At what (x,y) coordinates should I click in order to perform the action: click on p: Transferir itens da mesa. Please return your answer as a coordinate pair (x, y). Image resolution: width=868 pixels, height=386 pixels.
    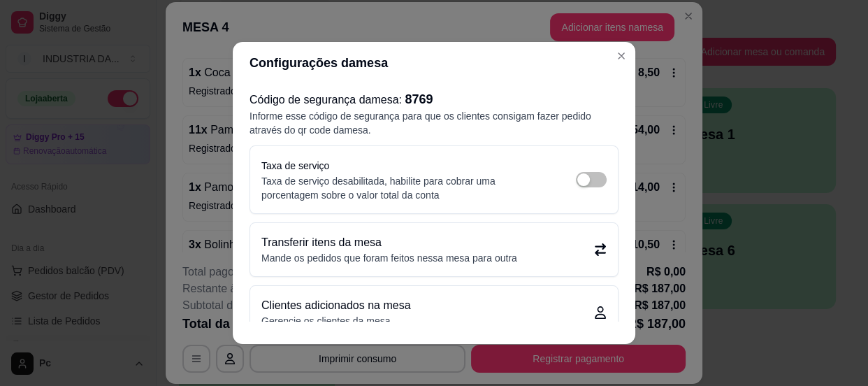
    Looking at the image, I should click on (389, 242).